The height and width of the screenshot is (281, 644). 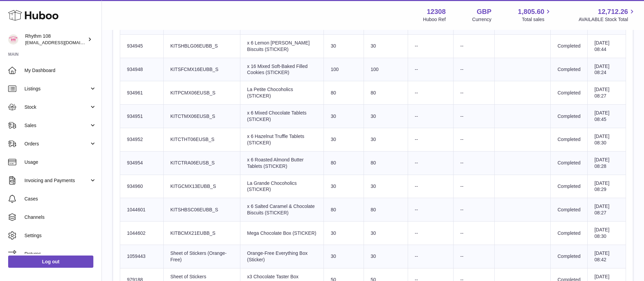 What do you see at coordinates (282, 69) in the screenshot?
I see `td: x 16 Mixed Soft-Baked Filled Cookies (STICKER)` at bounding box center [282, 69].